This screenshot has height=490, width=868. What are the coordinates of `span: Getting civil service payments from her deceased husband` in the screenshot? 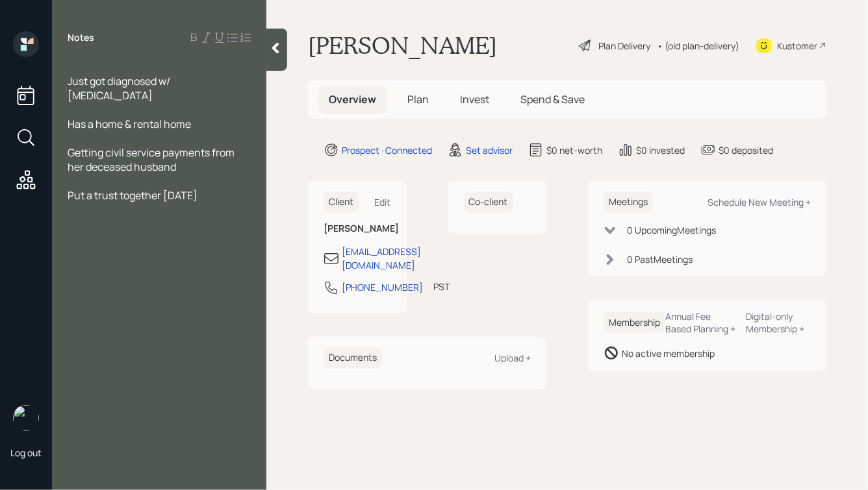 It's located at (152, 159).